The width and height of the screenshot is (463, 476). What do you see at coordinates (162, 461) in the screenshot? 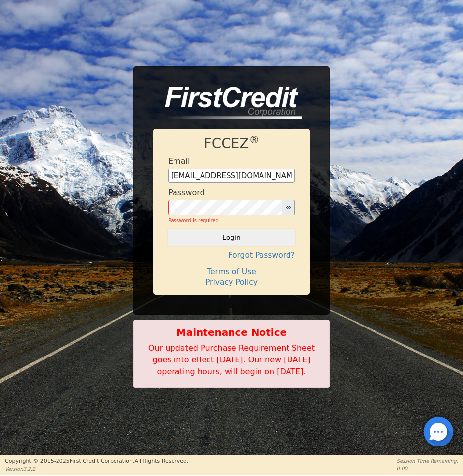
I see `span: All Rights Reserved.` at bounding box center [162, 461].